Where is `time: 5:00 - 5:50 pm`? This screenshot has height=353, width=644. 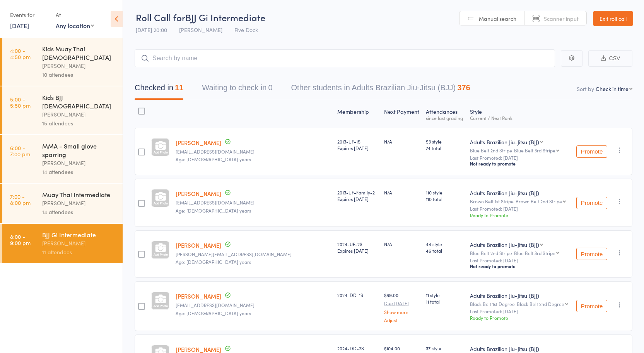 time: 5:00 - 5:50 pm is located at coordinates (20, 103).